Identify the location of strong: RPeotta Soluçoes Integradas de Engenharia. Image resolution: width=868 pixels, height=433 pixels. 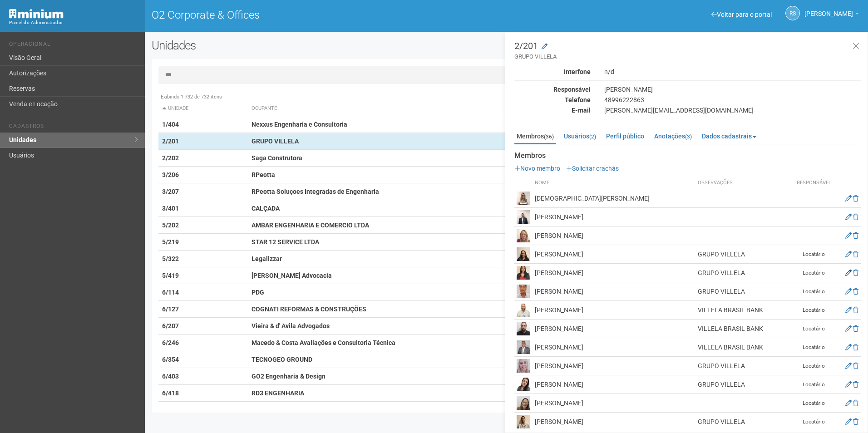
(315, 191).